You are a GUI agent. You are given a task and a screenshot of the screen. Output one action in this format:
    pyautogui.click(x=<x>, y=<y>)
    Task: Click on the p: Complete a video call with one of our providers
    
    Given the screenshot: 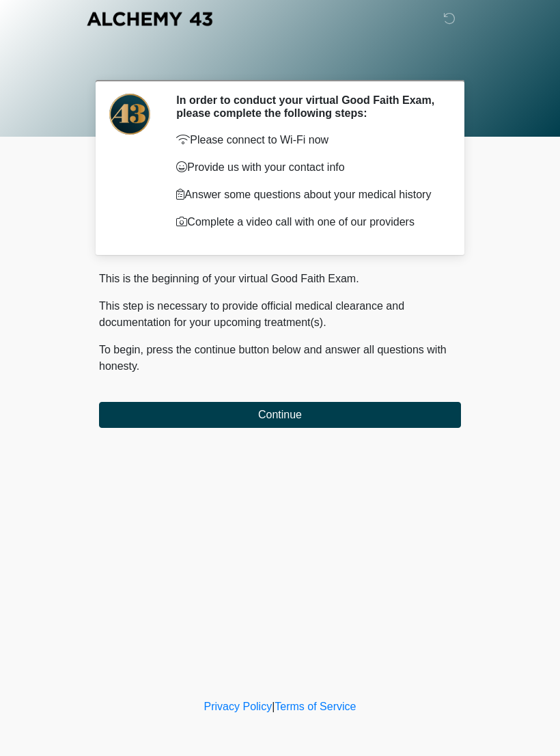 What is the action you would take?
    pyautogui.click(x=308, y=222)
    